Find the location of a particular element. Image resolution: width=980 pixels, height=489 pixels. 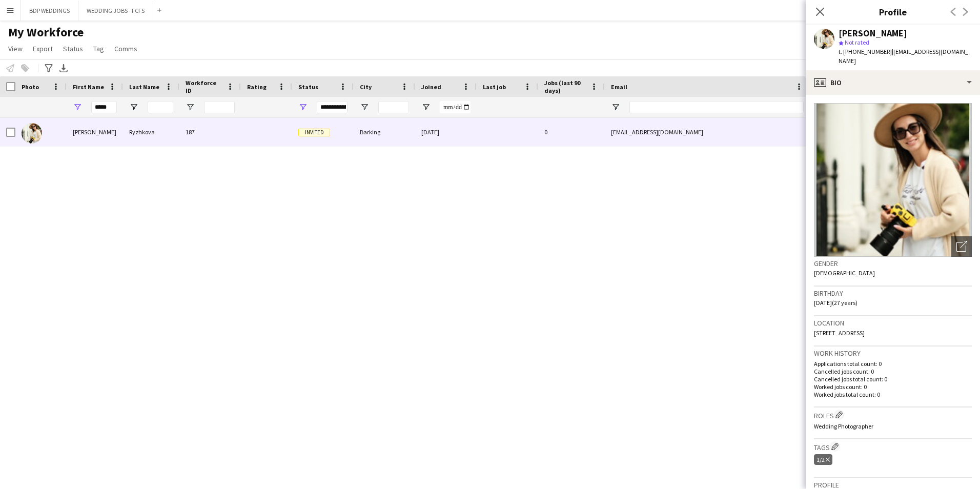

h3: Work history is located at coordinates (893, 353).